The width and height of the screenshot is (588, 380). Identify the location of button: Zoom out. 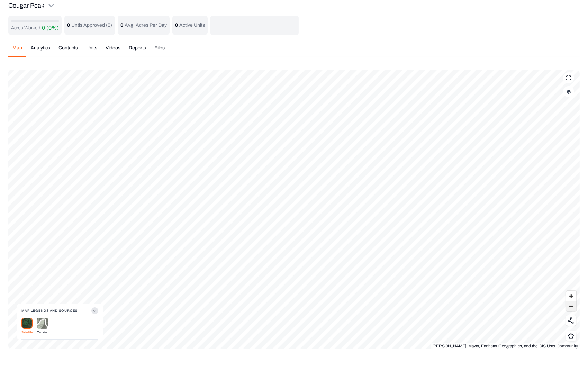
(571, 306).